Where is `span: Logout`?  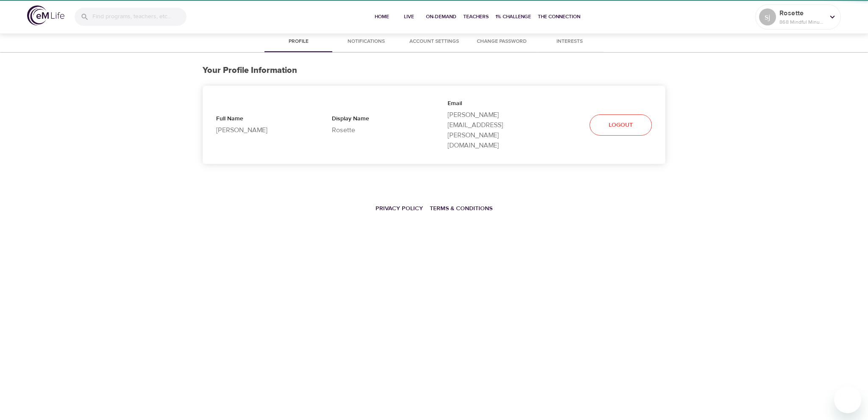 span: Logout is located at coordinates (621, 125).